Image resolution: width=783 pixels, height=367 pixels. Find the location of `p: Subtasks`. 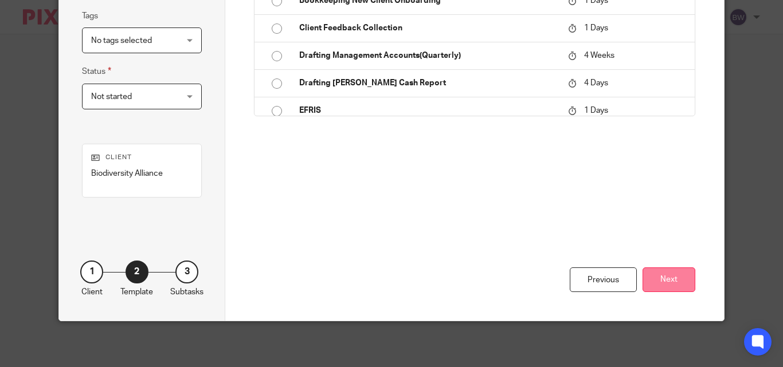

p: Subtasks is located at coordinates (187, 292).